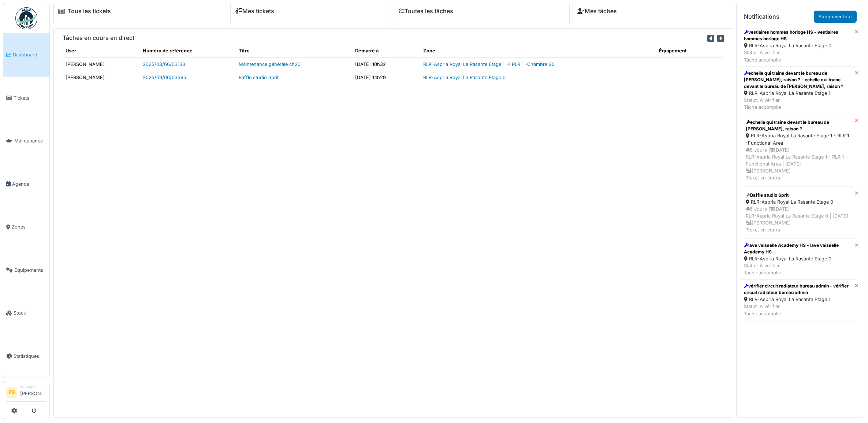 The image size is (868, 423). What do you see at coordinates (98, 38) in the screenshot?
I see `h6: Tâches en cours en direct` at bounding box center [98, 38].